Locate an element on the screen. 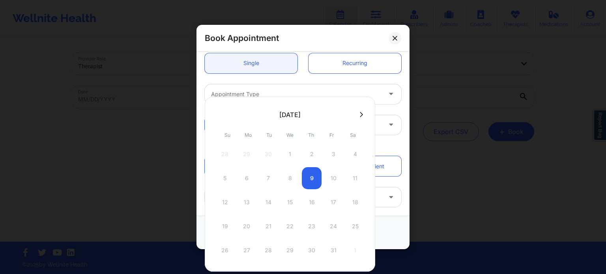  abbr: Thursday is located at coordinates (311, 135).